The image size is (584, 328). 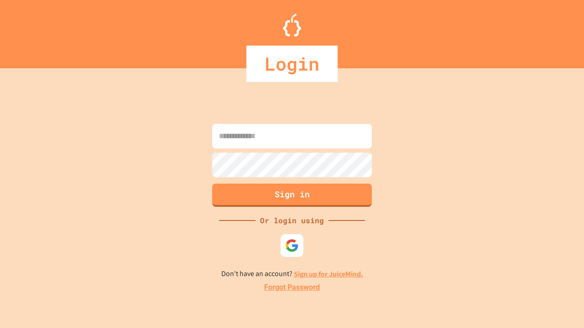 What do you see at coordinates (292, 195) in the screenshot?
I see `button: Sign in` at bounding box center [292, 195].